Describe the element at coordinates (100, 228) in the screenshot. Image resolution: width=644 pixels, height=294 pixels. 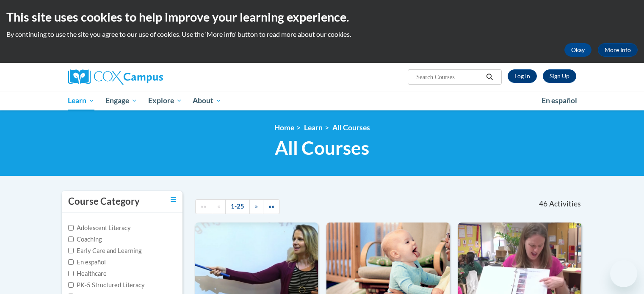
I see `label: Adolescent Literacy` at that location.